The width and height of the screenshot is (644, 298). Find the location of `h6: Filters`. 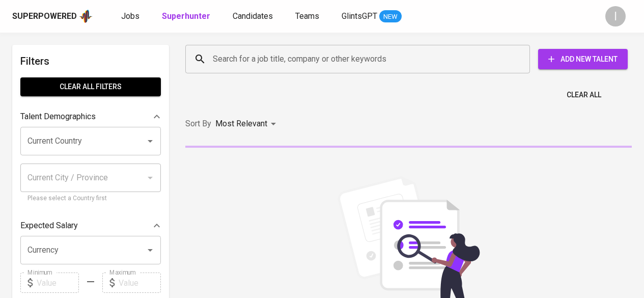

h6: Filters is located at coordinates (91, 61).